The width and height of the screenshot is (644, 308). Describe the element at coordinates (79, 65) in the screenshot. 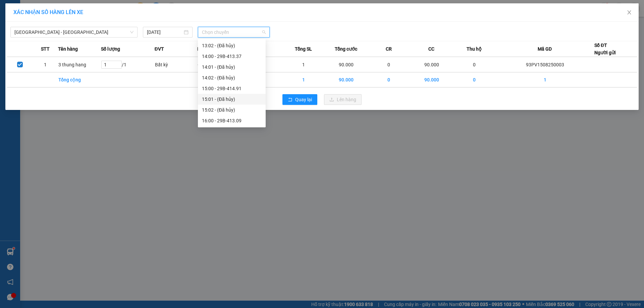

I see `td: 3 thung hang` at that location.